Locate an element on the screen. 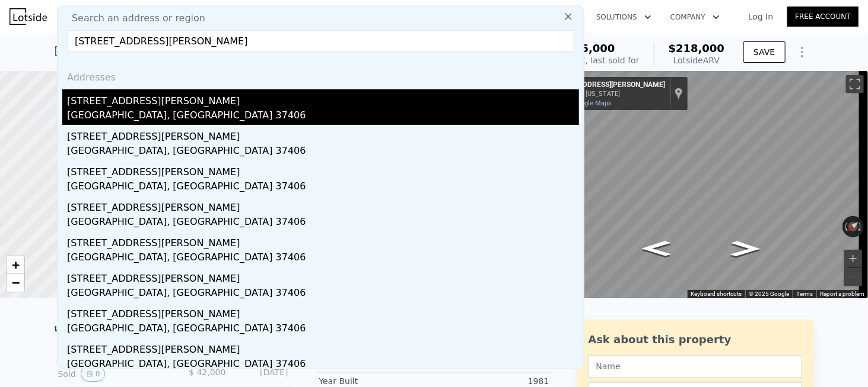 This screenshot has width=868, height=387. span: © 2025 Google is located at coordinates (769, 294).